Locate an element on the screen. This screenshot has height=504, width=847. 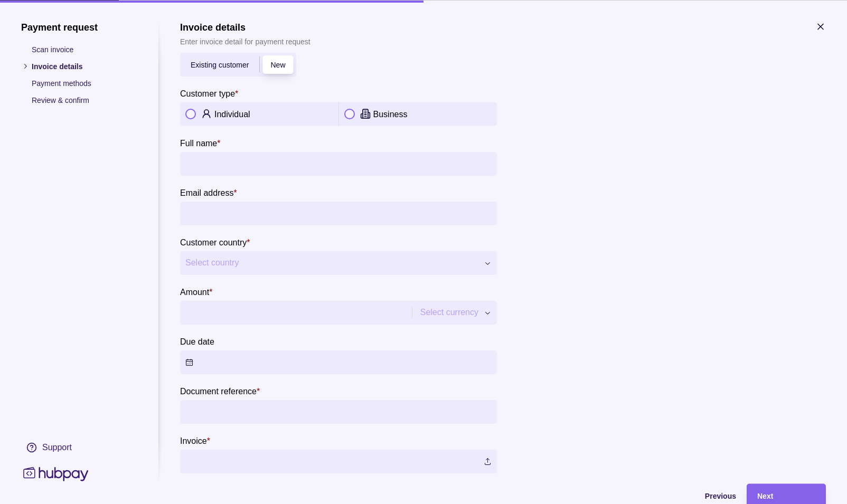
p: Individual is located at coordinates (232, 114).